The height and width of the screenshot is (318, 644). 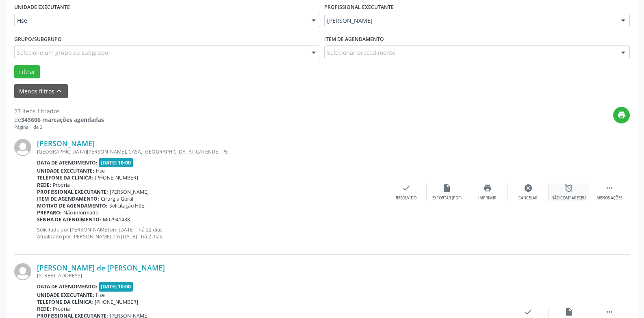 I want to click on div: Resolvido, so click(x=406, y=199).